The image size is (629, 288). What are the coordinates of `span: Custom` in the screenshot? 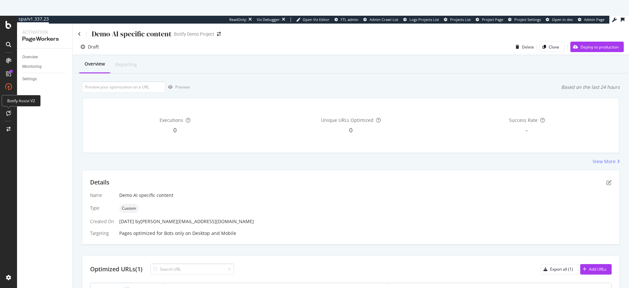 It's located at (129, 208).